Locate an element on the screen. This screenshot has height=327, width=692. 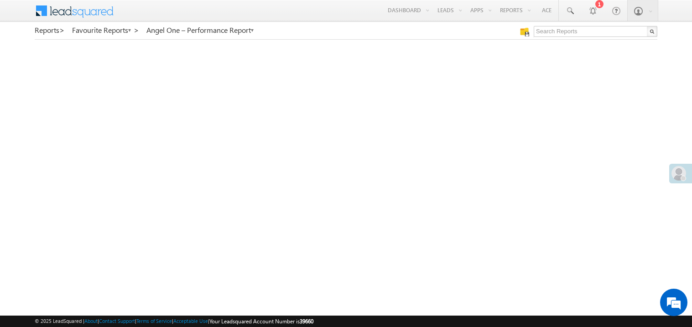
a: Contact Support is located at coordinates (117, 321).